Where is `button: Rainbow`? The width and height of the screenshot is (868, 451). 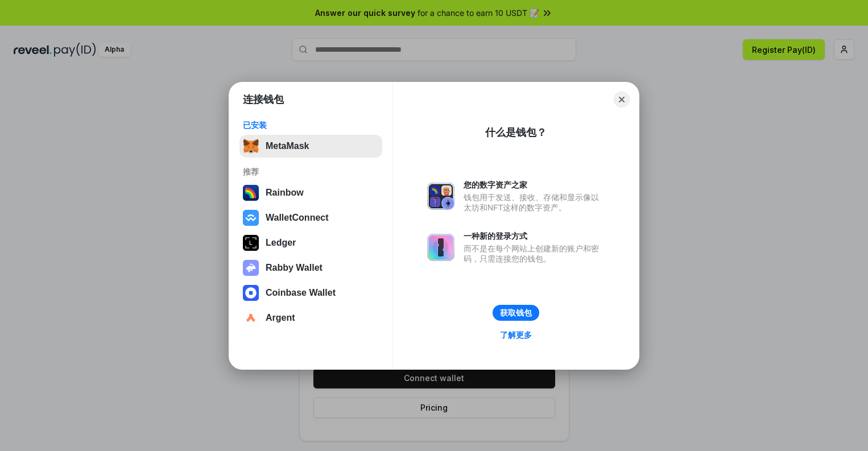
button: Rainbow is located at coordinates (311, 193).